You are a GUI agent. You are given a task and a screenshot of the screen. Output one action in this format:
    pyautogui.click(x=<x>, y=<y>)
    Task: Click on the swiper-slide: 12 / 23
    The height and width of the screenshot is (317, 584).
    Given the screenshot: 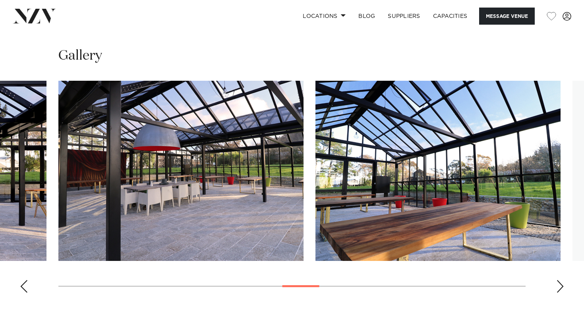 What is the action you would take?
    pyautogui.click(x=181, y=170)
    